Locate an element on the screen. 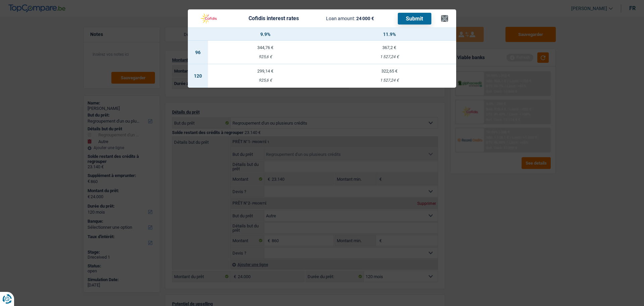 This screenshot has height=306, width=644. div: 344,76 € is located at coordinates (265, 48).